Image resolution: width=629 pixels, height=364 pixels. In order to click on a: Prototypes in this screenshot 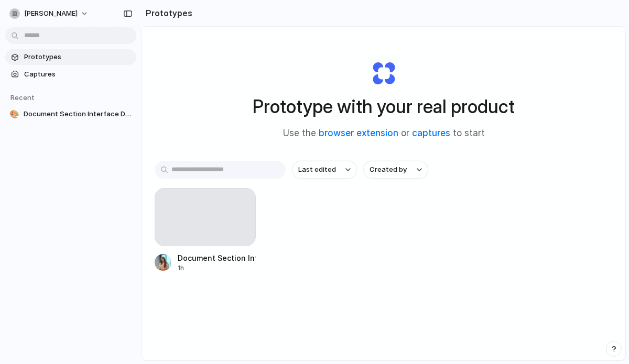, I will do `click(71, 57)`.